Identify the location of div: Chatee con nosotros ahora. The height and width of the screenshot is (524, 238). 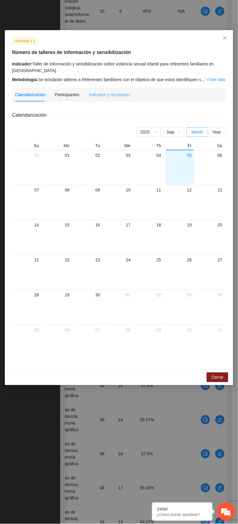
(66, 35).